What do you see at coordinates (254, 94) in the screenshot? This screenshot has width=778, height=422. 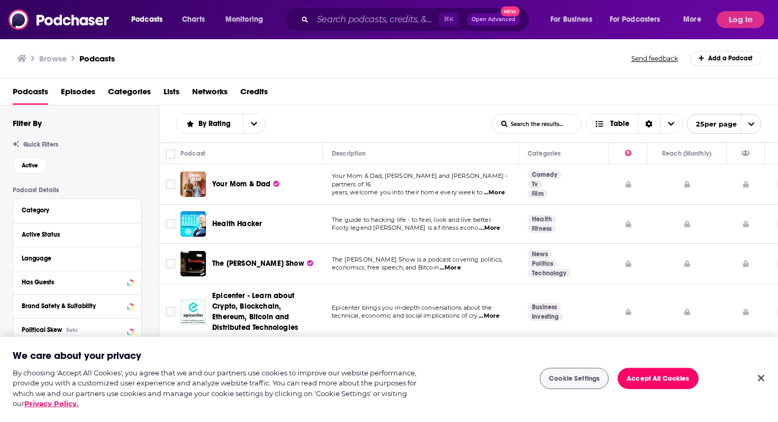 I see `span: Credits` at bounding box center [254, 94].